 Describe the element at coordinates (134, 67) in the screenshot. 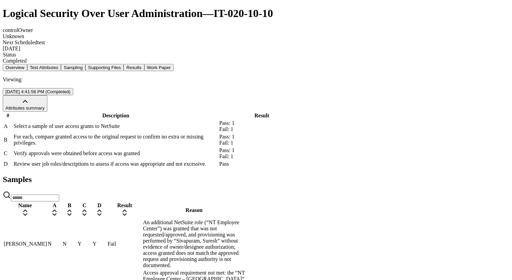

I see `button: Results` at that location.